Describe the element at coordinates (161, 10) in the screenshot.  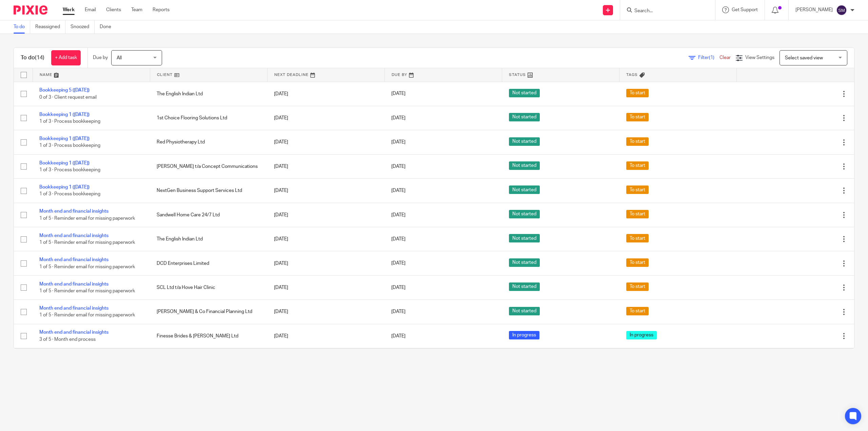
I see `a: Reports` at that location.